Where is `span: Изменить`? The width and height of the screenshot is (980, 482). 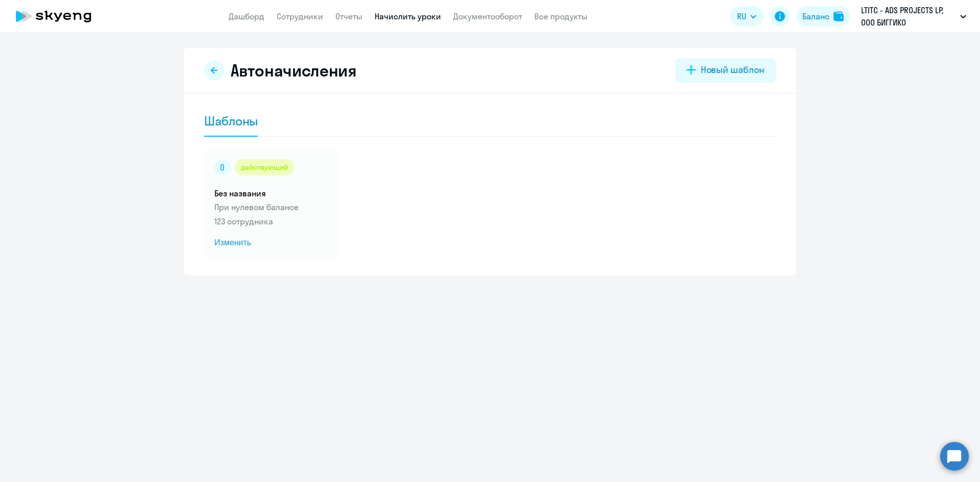
span: Изменить is located at coordinates (271, 243).